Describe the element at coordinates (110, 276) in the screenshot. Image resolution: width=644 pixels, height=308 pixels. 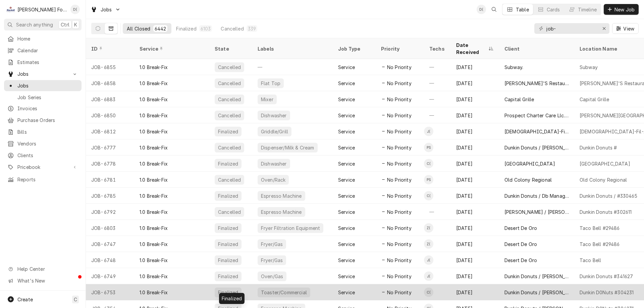
I see `div: JOB-6749` at that location.